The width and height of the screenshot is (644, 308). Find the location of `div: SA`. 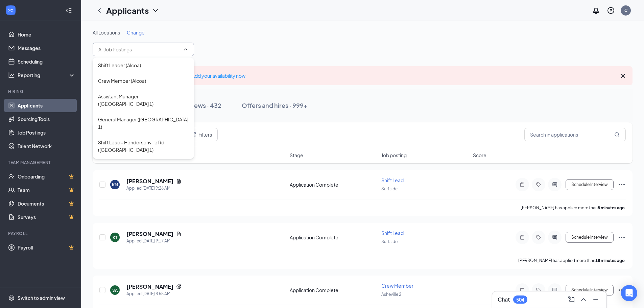

div: SA is located at coordinates (115, 290).